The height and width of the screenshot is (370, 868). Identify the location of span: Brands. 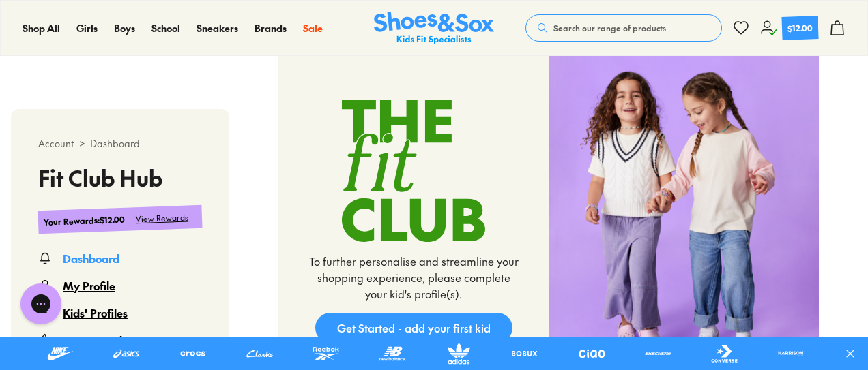
(270, 28).